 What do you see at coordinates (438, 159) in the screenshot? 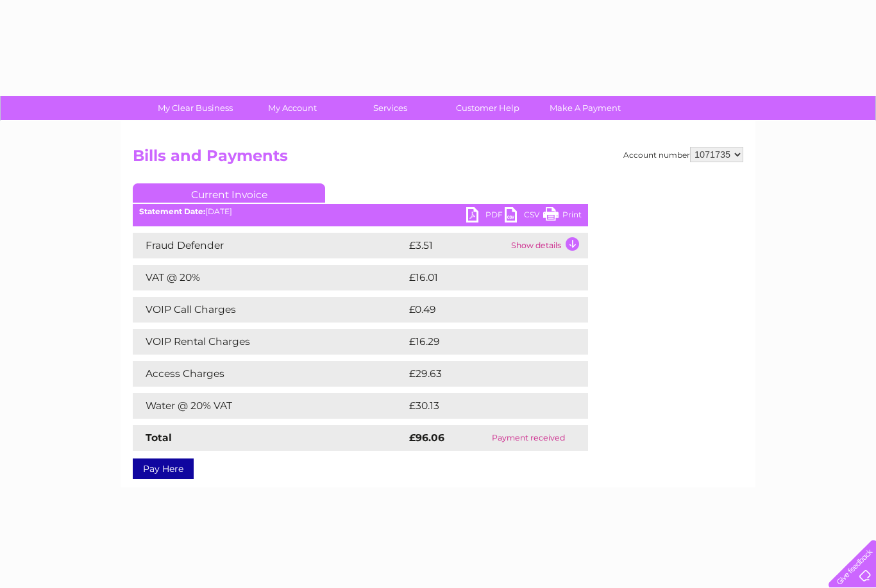
I see `h2: Bills and Payments` at bounding box center [438, 159].